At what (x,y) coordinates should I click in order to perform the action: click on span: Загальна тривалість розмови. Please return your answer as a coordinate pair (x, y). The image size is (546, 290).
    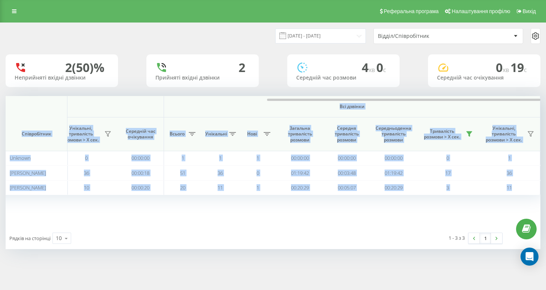
    Looking at the image, I should click on (300, 134).